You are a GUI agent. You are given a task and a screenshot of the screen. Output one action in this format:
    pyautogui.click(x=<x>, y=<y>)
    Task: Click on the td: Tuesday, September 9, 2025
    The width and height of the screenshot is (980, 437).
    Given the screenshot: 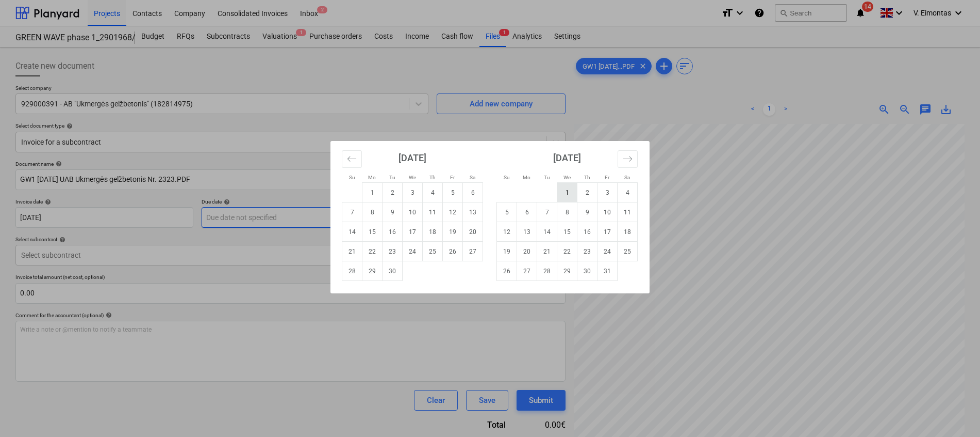 What is the action you would take?
    pyautogui.click(x=393, y=212)
    